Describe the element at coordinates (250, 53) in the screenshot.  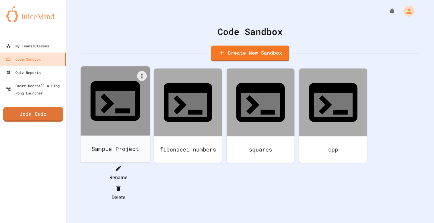
I see `a: Create New Sandbox` at that location.